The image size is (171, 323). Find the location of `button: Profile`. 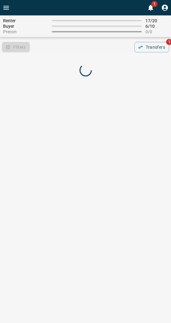

button: Profile is located at coordinates (165, 8).